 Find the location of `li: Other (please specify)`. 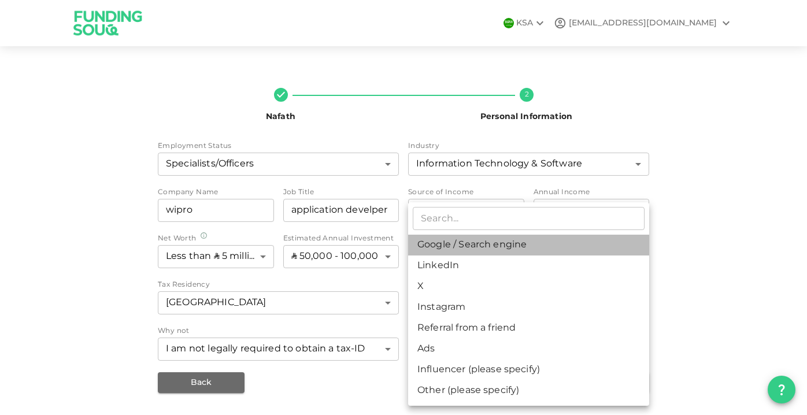

li: Other (please specify) is located at coordinates (528, 391).